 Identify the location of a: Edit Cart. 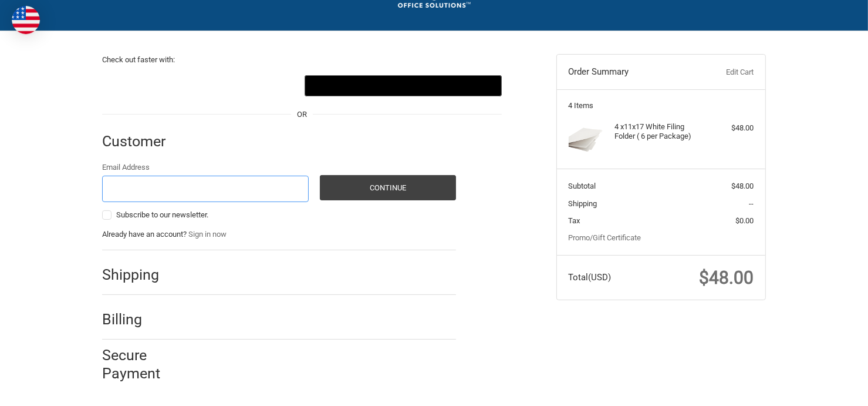
(724, 72).